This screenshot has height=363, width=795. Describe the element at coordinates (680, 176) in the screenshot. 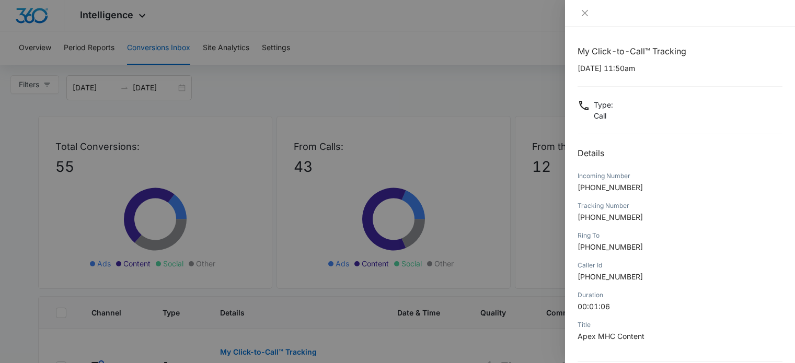

I see `div: Incoming Number` at that location.